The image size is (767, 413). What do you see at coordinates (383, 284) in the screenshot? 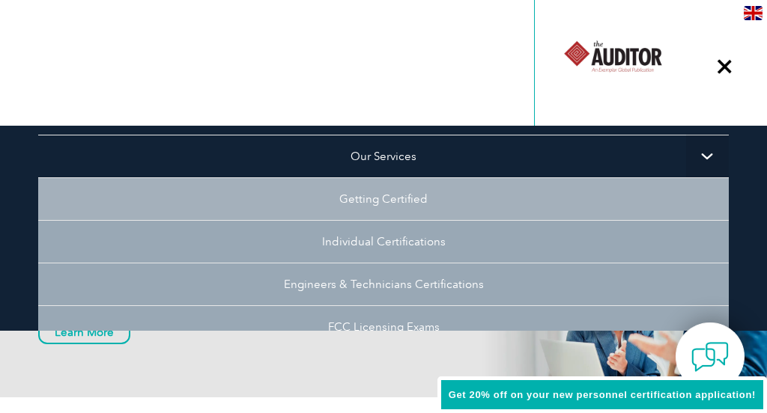
I see `a: Engineers & Technicians Certifications` at bounding box center [383, 284].